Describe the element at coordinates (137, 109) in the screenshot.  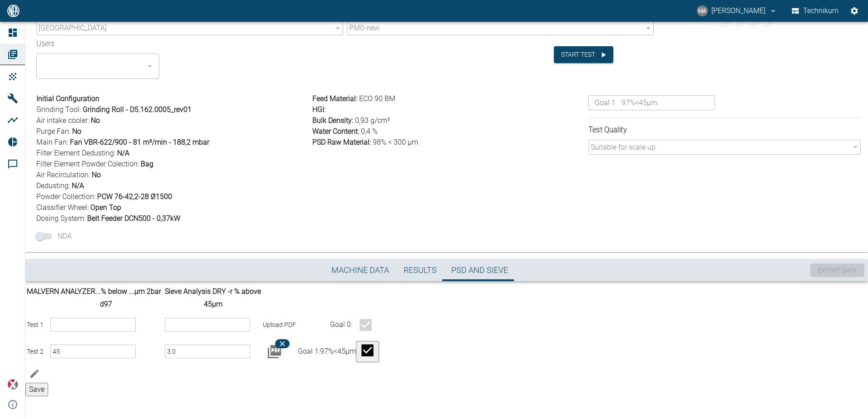
I see `span: Grinding Roll - D5.162.0005_rev01` at that location.